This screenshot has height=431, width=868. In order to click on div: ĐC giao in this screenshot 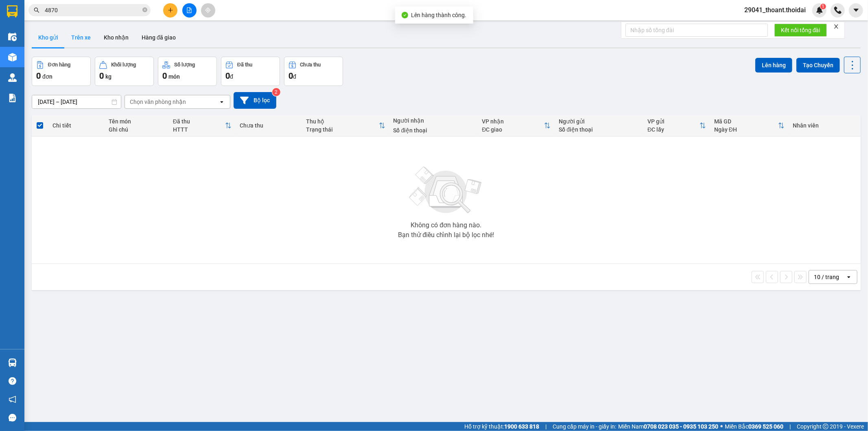, I will do `click(513, 130)`.